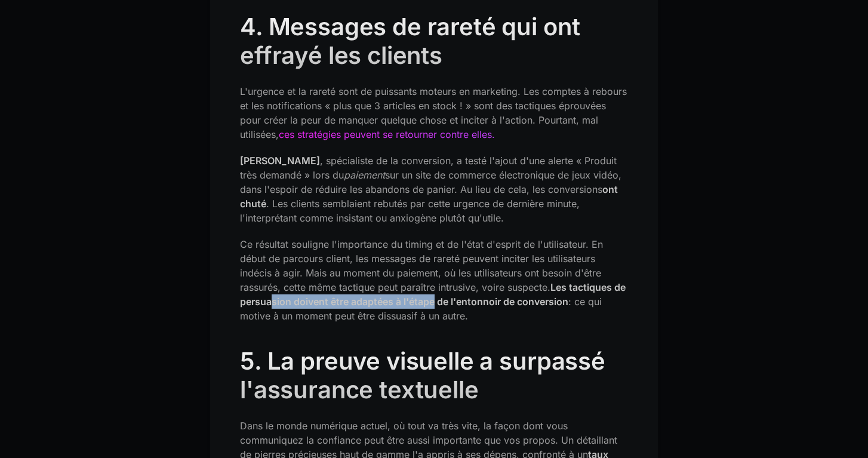  What do you see at coordinates (423, 375) in the screenshot?
I see `font: 5. La preuve visuelle a surpassé l'assurance textuelle` at bounding box center [423, 375].